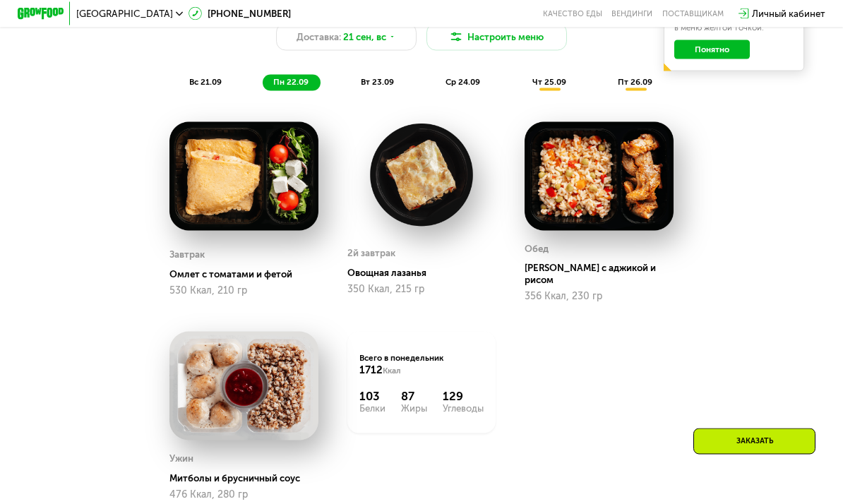 Image resolution: width=843 pixels, height=504 pixels. I want to click on div: 2й завтрак, so click(372, 253).